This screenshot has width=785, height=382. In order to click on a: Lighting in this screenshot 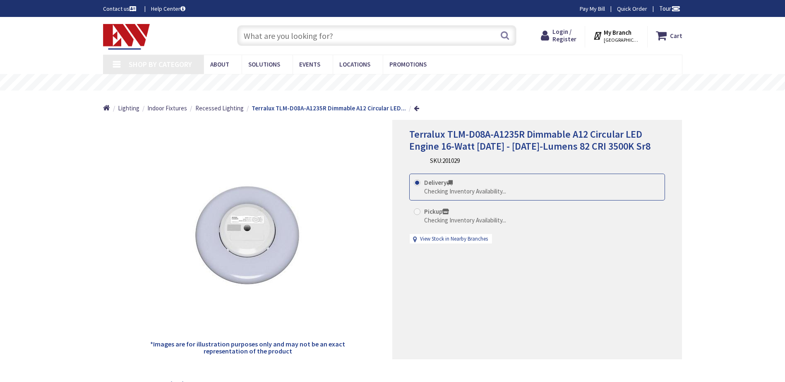, I will do `click(129, 108)`.